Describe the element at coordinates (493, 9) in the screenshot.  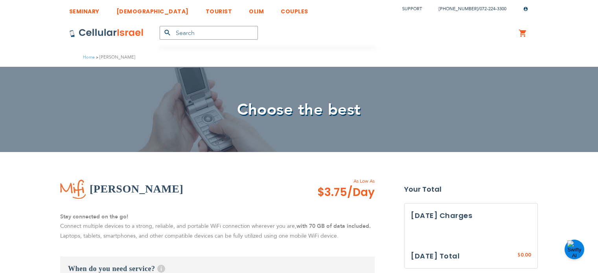
I see `a: 072-224-3300` at that location.